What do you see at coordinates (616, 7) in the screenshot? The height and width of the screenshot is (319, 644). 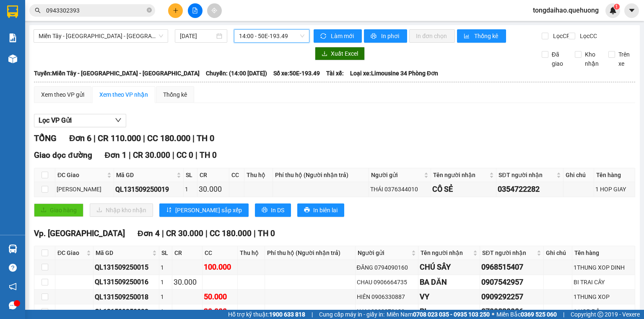 I see `span: 1` at bounding box center [616, 7].